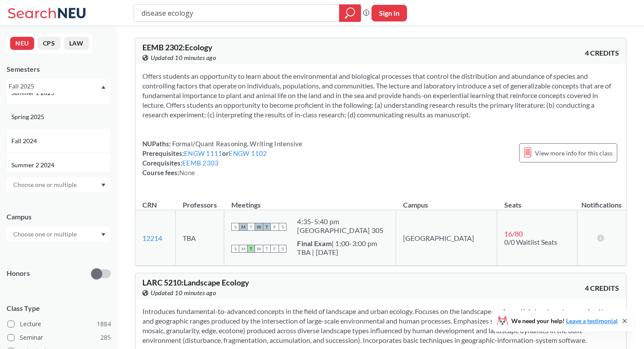  I want to click on div: Campus, so click(59, 217).